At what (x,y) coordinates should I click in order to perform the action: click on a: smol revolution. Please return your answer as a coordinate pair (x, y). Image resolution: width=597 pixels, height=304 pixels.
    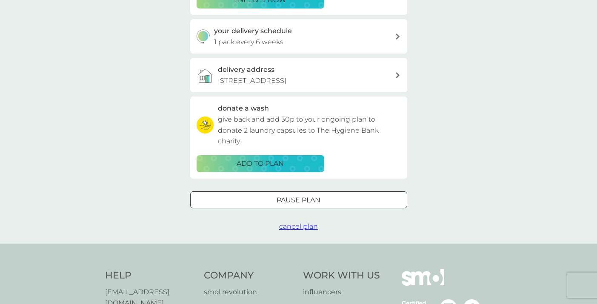
    Looking at the image, I should click on (249, 292).